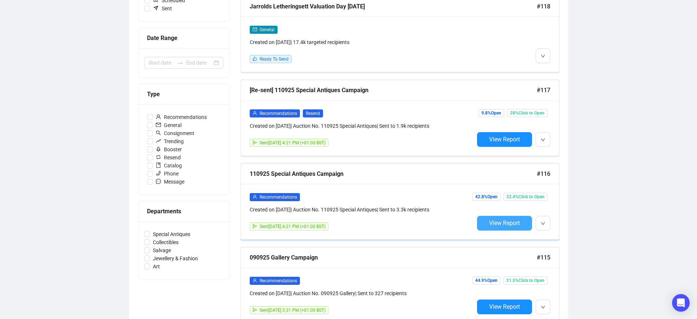 The height and width of the screenshot is (319, 697). I want to click on input: Start date, so click(161, 63).